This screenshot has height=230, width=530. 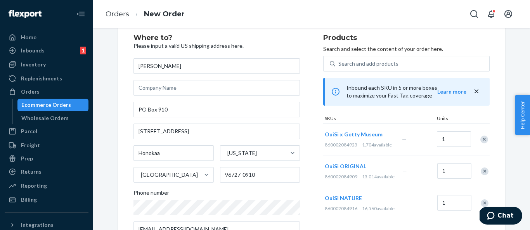 I want to click on div: SKUs, so click(x=379, y=119).